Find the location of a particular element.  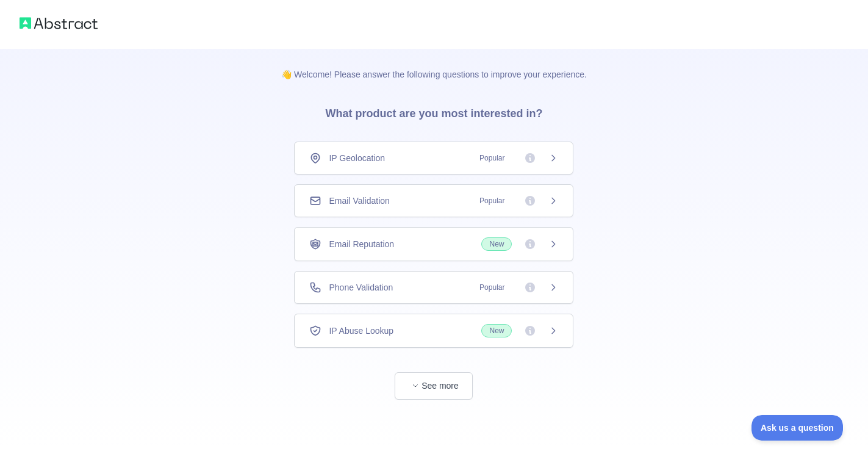

button: See more is located at coordinates (434, 385).